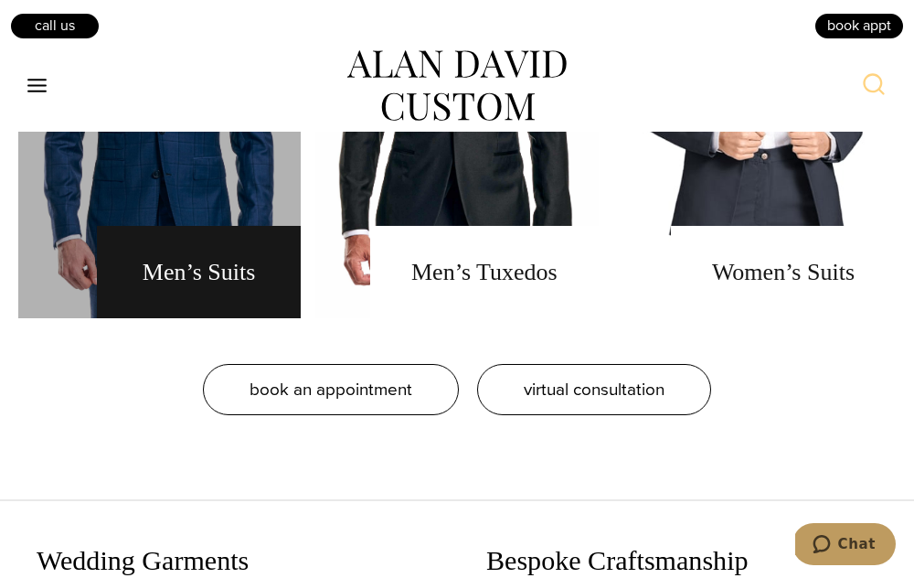 This screenshot has width=914, height=578. I want to click on span: Chat, so click(61, 21).